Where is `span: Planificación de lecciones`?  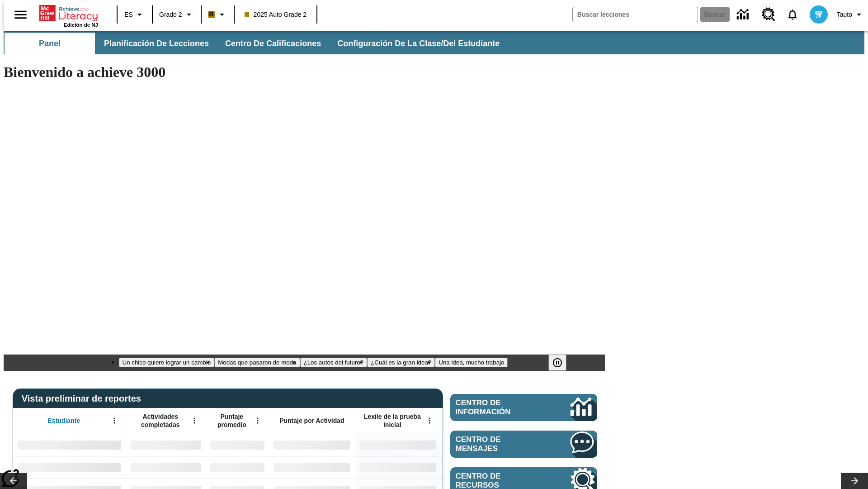
span: Planificación de lecciones is located at coordinates (157, 44).